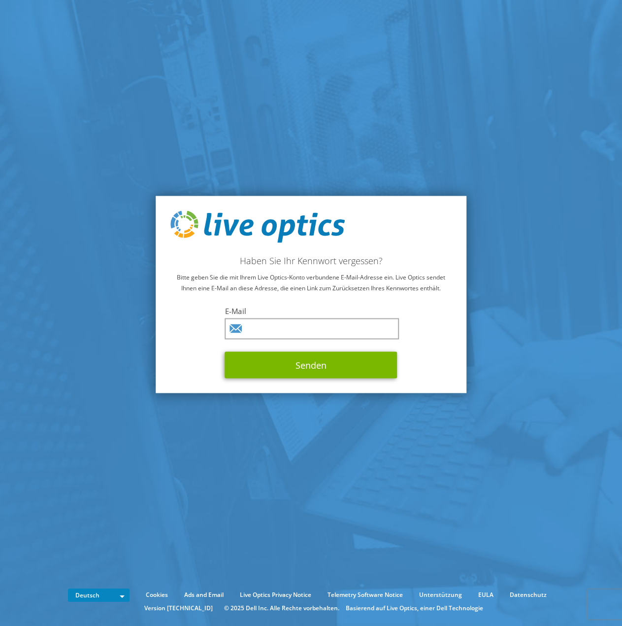  Describe the element at coordinates (440, 595) in the screenshot. I see `a: Unterstützung` at that location.